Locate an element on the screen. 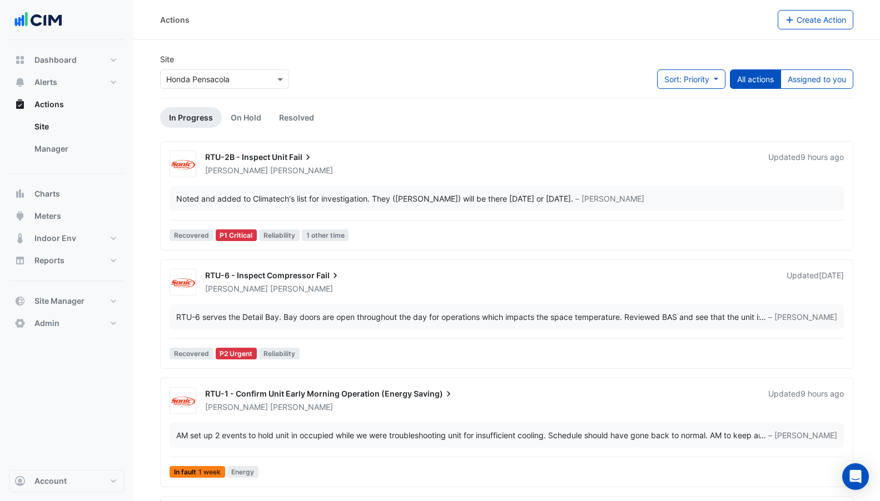 This screenshot has height=501, width=880. span: 1 week is located at coordinates (210, 473).